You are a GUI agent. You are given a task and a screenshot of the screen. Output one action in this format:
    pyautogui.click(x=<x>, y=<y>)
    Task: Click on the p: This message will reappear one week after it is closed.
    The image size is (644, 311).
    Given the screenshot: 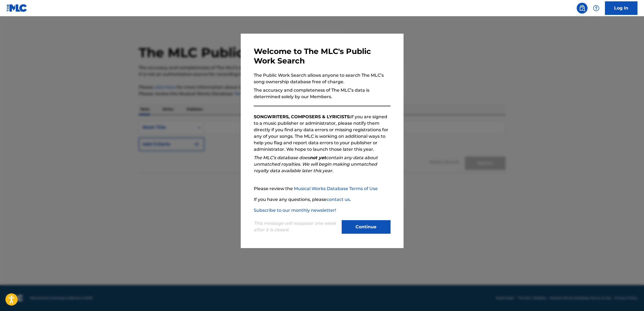 What is the action you would take?
    pyautogui.click(x=296, y=227)
    